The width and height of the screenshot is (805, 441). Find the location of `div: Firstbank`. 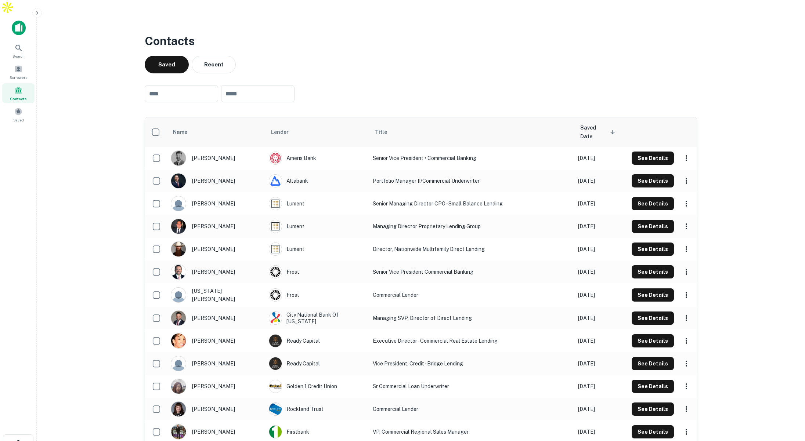

div: Firstbank is located at coordinates (317, 432).